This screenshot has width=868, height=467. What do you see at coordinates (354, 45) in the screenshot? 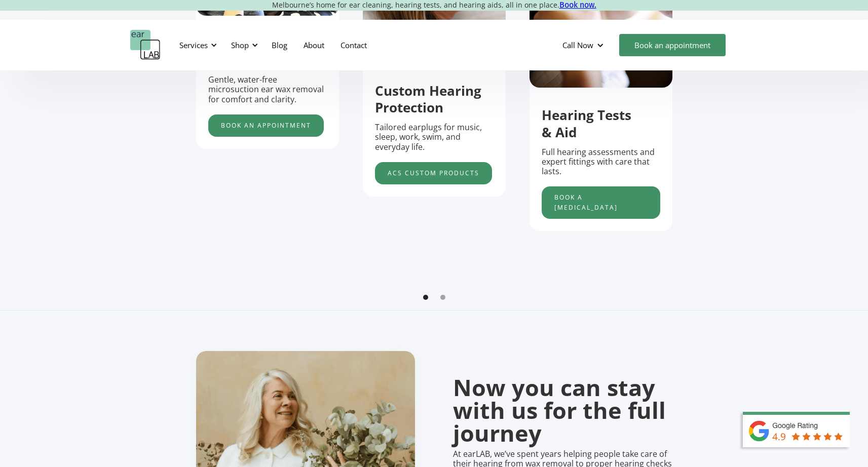
I see `a: Contact` at bounding box center [354, 45].